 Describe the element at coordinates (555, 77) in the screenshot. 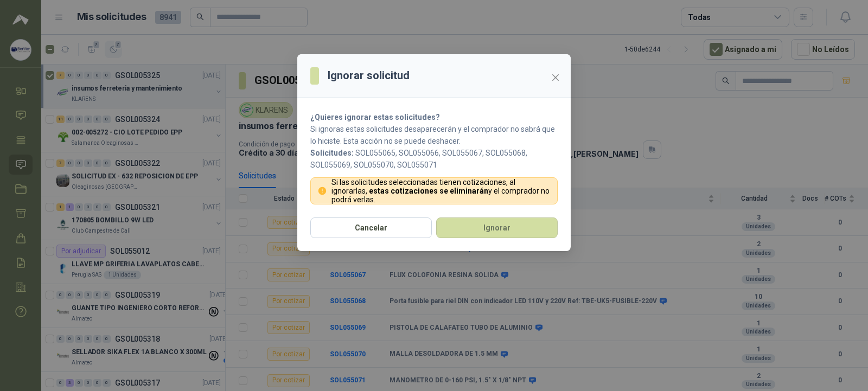

I see `span: close` at that location.